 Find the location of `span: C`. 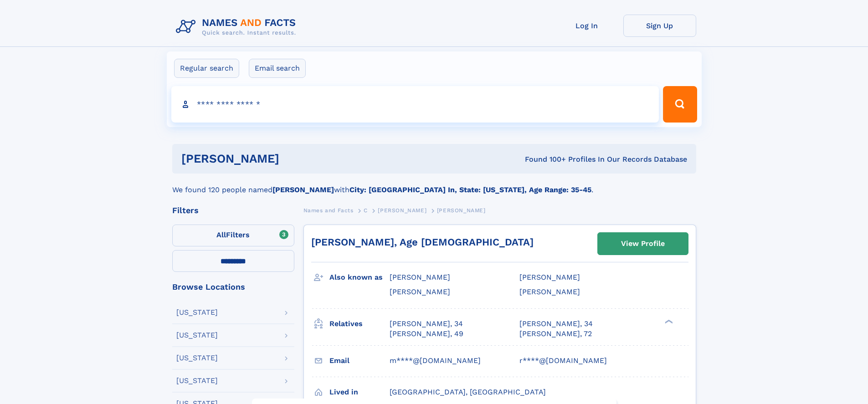

span: C is located at coordinates (365, 210).